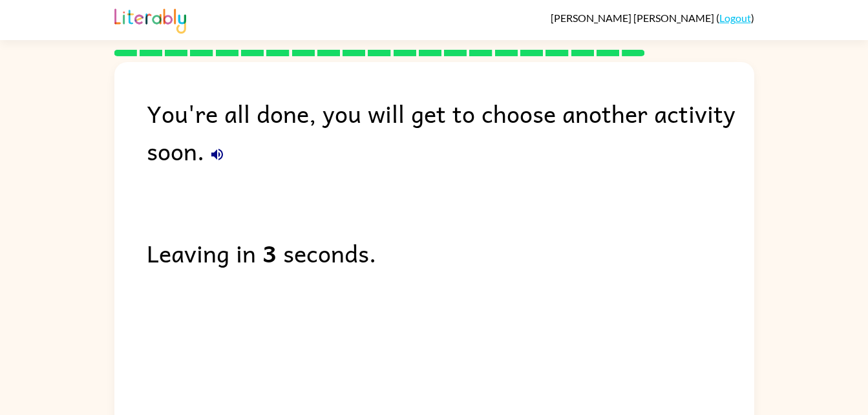 Image resolution: width=868 pixels, height=415 pixels. Describe the element at coordinates (270, 253) in the screenshot. I see `b: 3` at that location.